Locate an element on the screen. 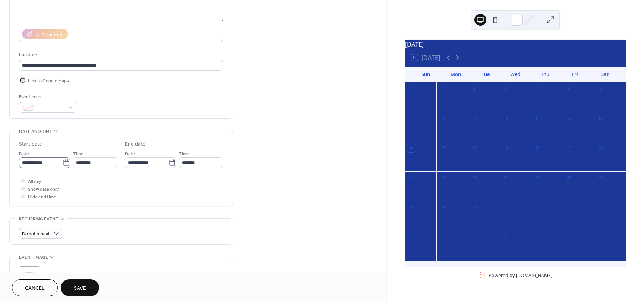 This screenshot has height=302, width=644. div: Start date is located at coordinates (31, 145).